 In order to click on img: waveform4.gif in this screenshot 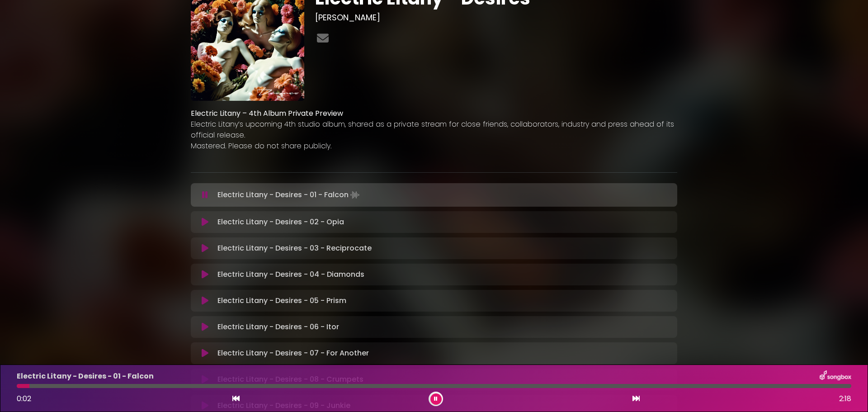, I will do `click(355, 195)`.